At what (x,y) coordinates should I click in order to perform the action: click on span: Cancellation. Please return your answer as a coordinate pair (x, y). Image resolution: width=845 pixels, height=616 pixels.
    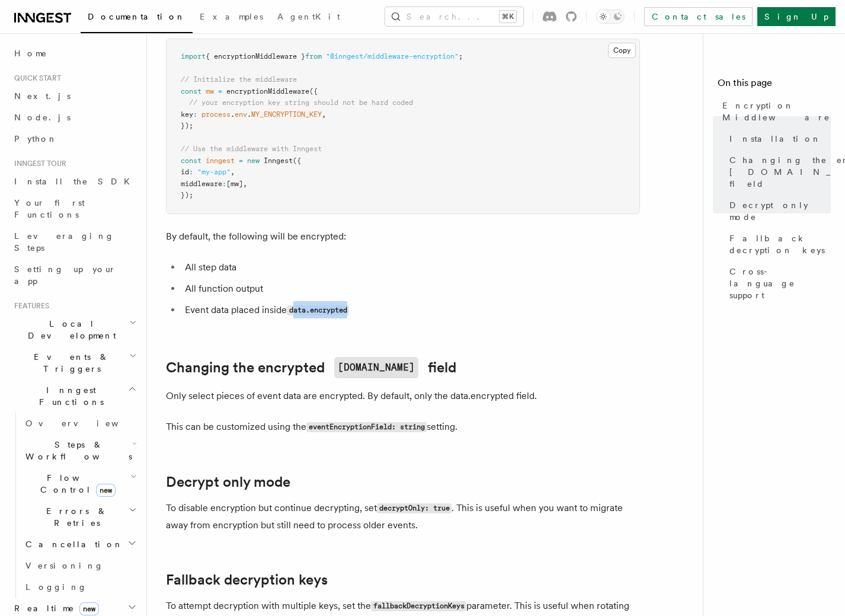
    Looking at the image, I should click on (72, 544).